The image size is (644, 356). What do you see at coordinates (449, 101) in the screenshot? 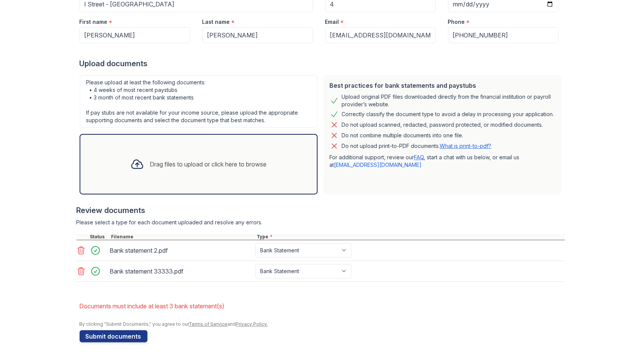
I see `div: Upload original PDF files downloaded directly from the financial institution or payroll provider’...` at bounding box center [449, 101].